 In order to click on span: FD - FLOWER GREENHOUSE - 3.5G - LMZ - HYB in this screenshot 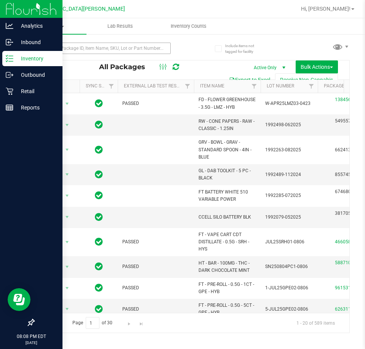, I will do `click(227, 103)`.